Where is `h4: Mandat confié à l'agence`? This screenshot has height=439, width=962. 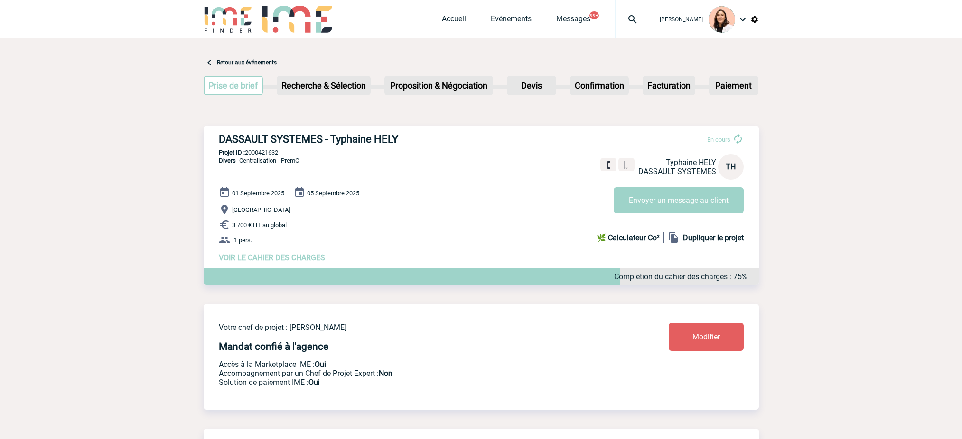
h4: Mandat confié à l'agence is located at coordinates (273, 347).